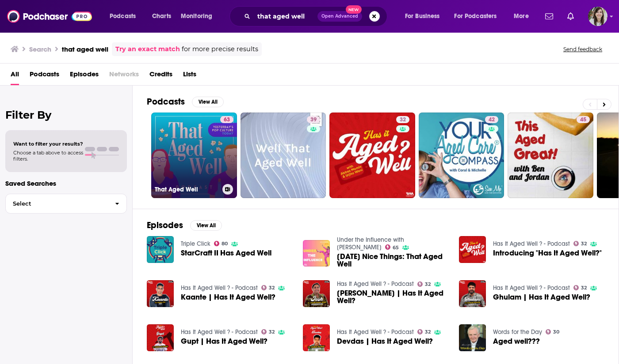  What do you see at coordinates (317, 293) in the screenshot?
I see `img: Josh | Has It Aged Well?` at bounding box center [317, 293].